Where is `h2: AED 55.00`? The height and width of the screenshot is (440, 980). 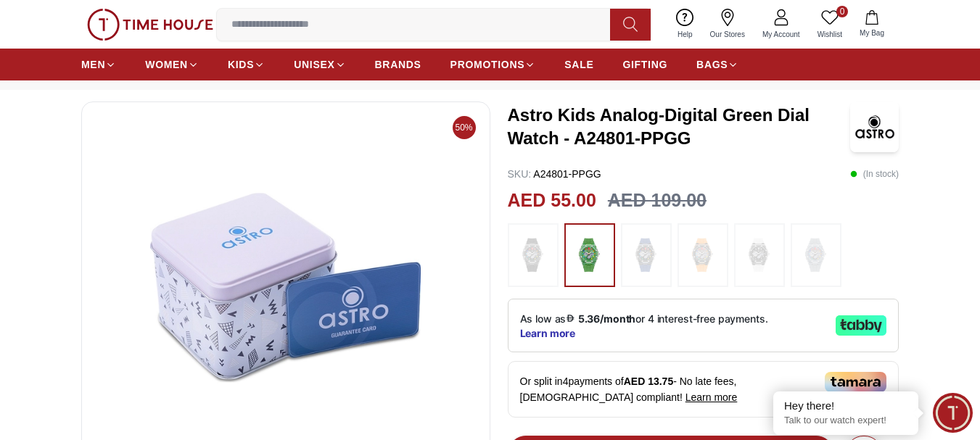
h2: AED 55.00 is located at coordinates (552, 201).